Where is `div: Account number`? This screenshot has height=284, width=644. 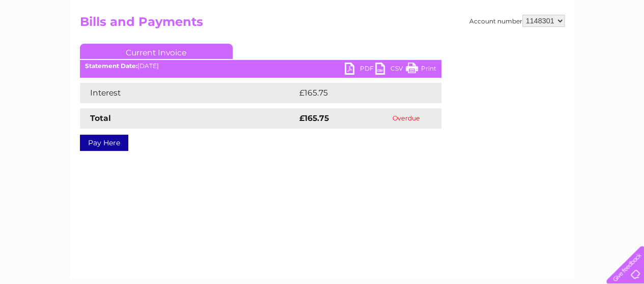
div: Account number is located at coordinates (517, 21).